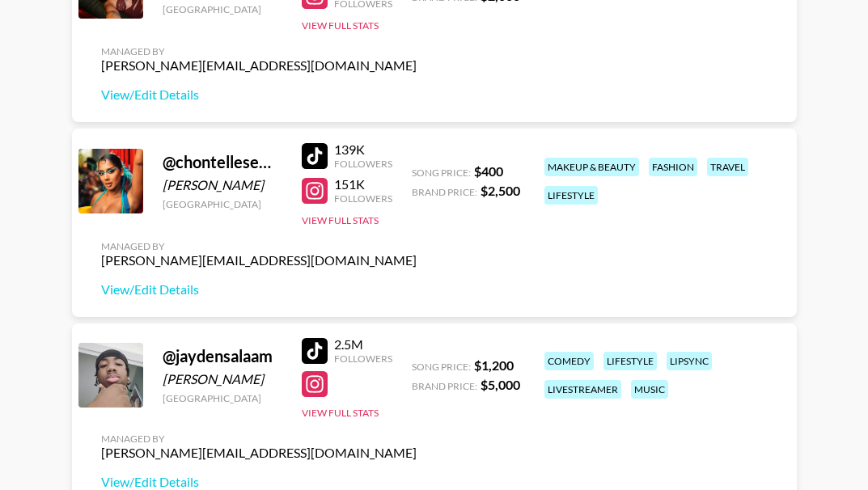 Image resolution: width=868 pixels, height=490 pixels. What do you see at coordinates (364, 149) in the screenshot?
I see `div: 139K` at bounding box center [364, 149].